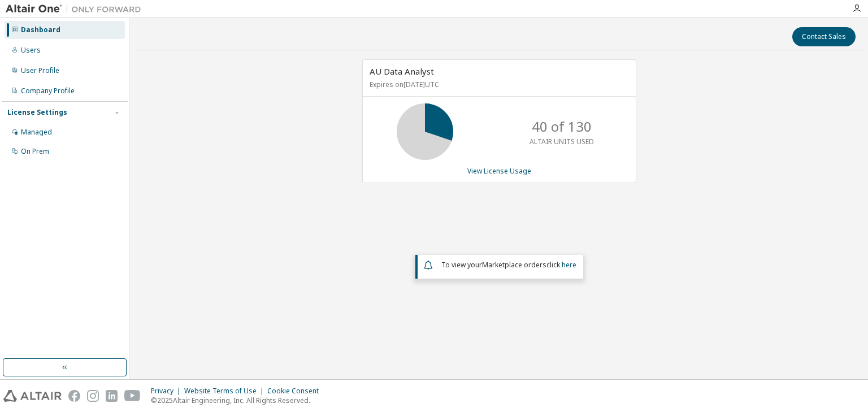 This screenshot has height=412, width=868. What do you see at coordinates (112, 396) in the screenshot?
I see `img: linkedin.svg` at bounding box center [112, 396].